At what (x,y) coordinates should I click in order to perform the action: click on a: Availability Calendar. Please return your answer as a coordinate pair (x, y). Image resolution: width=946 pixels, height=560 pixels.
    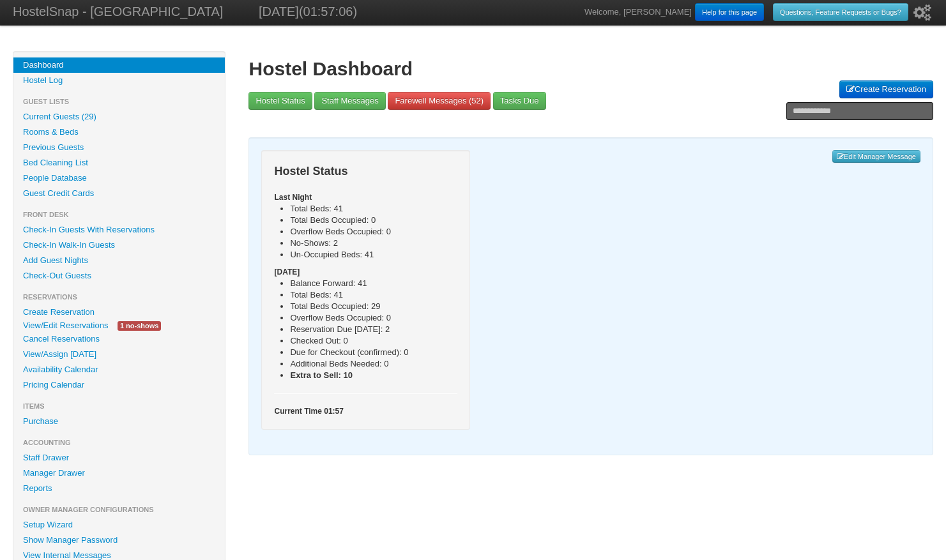
    Looking at the image, I should click on (119, 369).